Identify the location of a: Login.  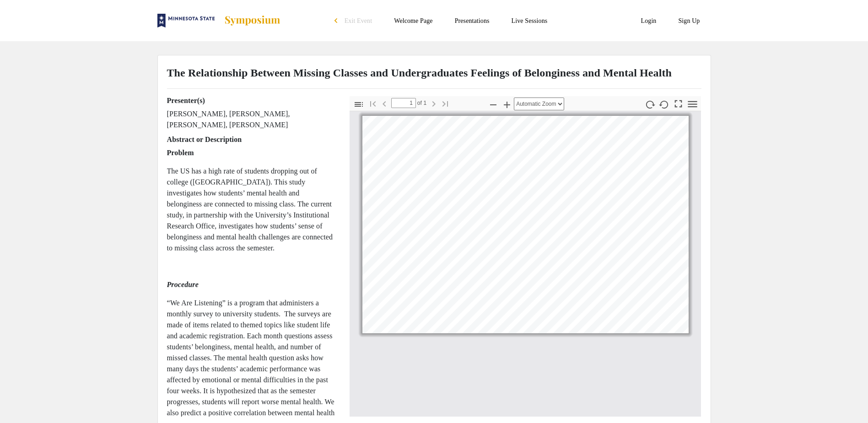
(648, 21).